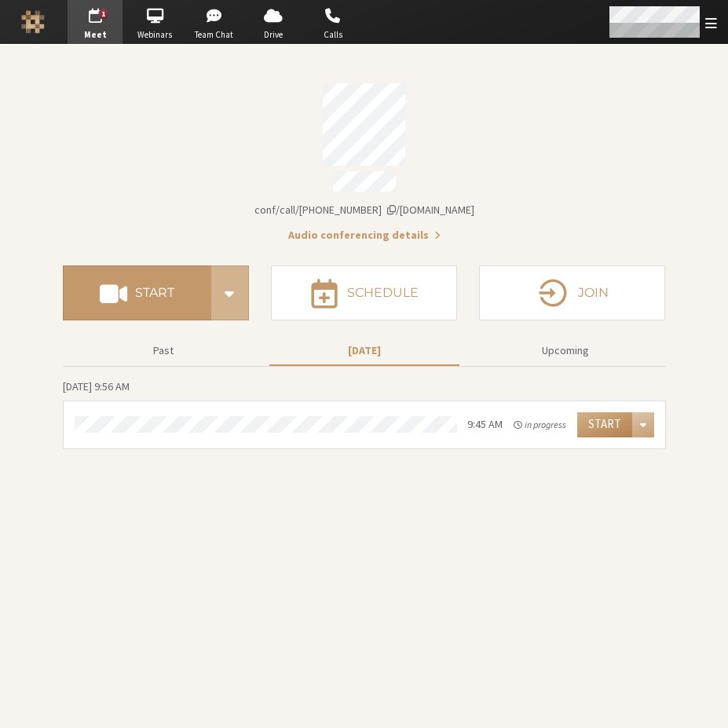 The image size is (728, 728). I want to click on span: Webinars, so click(155, 35).